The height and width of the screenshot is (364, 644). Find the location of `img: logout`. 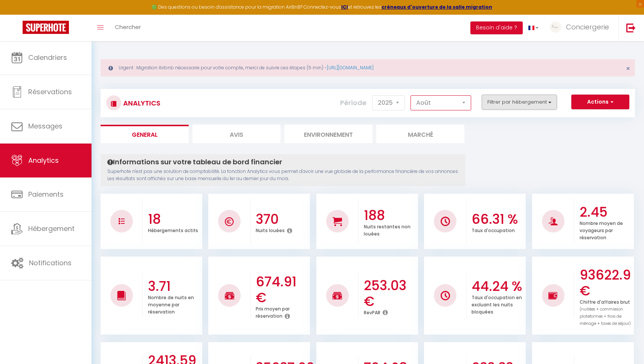

img: logout is located at coordinates (631, 27).